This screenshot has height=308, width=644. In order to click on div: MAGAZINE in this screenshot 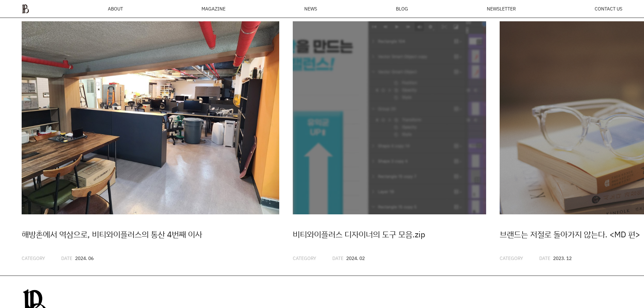, I will do `click(214, 9)`.